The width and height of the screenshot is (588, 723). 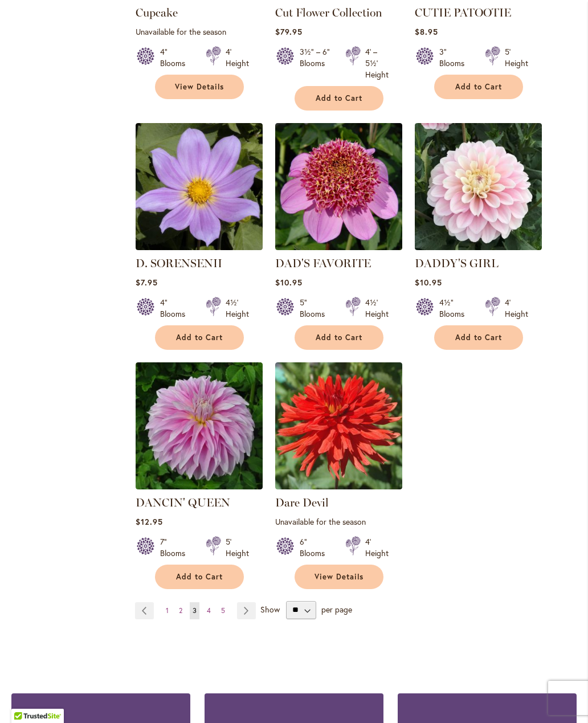 What do you see at coordinates (426, 32) in the screenshot?
I see `span: $8.95` at bounding box center [426, 32].